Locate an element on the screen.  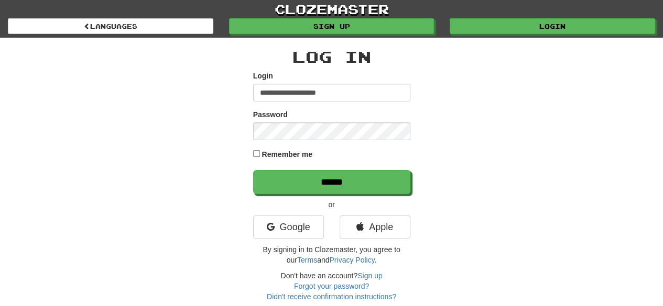
label: Login is located at coordinates (263, 76).